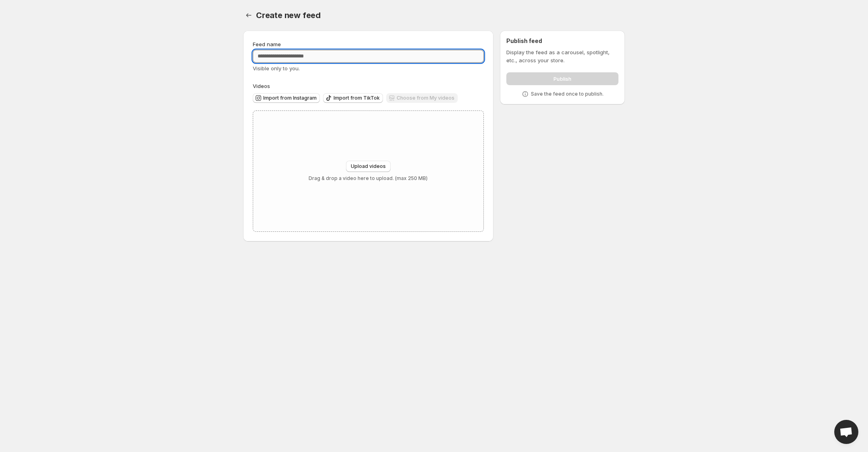 This screenshot has width=868, height=452. I want to click on p: Save the feed once to publish., so click(567, 94).